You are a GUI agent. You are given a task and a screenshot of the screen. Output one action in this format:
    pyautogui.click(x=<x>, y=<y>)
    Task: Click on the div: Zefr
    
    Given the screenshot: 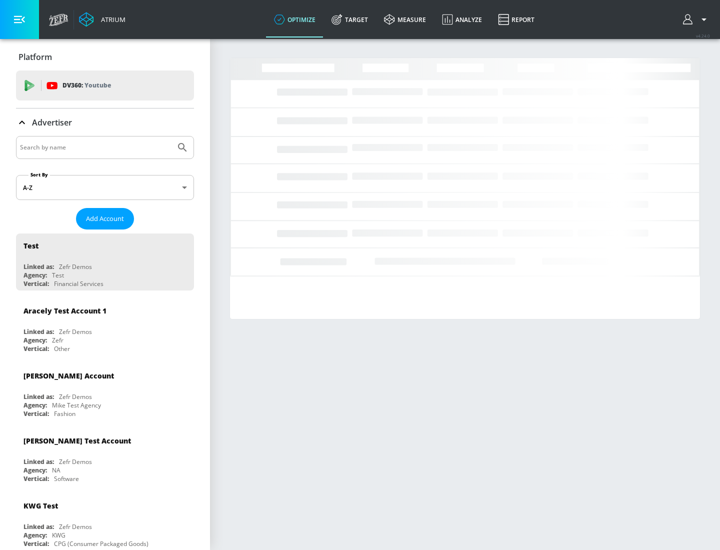 What is the action you would take?
    pyautogui.click(x=58, y=340)
    